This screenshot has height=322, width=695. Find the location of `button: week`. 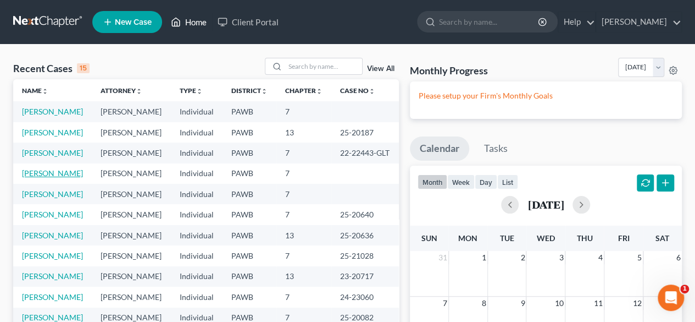

button: week is located at coordinates (461, 181).